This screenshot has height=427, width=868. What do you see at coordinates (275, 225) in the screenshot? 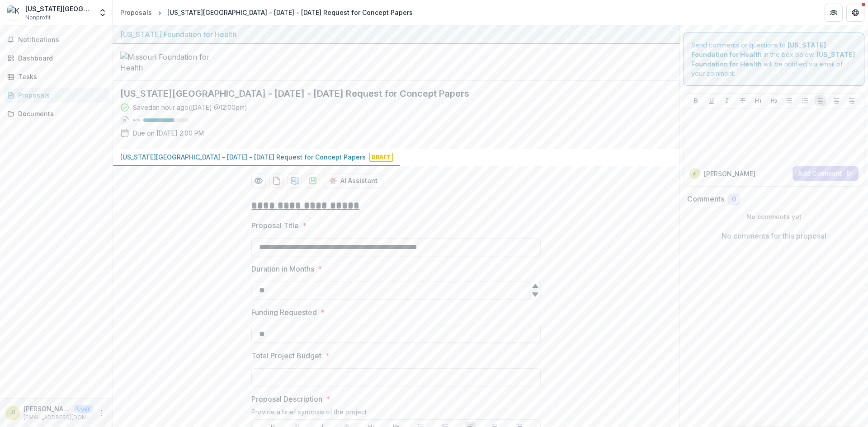
I see `p: Proposal Title` at bounding box center [275, 225].